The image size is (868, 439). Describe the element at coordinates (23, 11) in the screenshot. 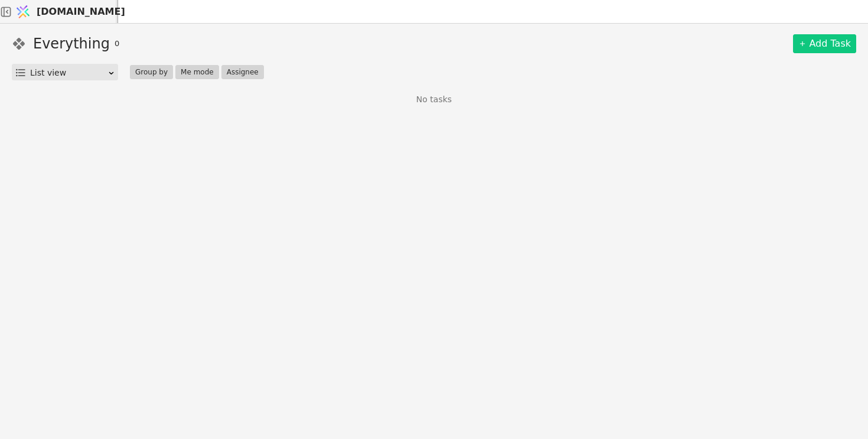

I see `img: Logo` at that location.